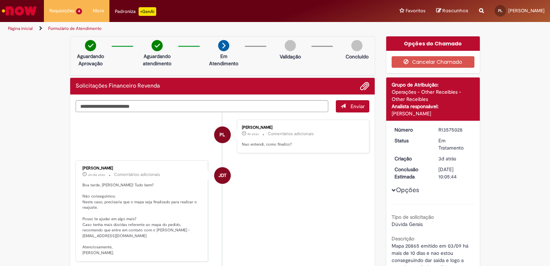 The width and height of the screenshot is (550, 266). What do you see at coordinates (433, 62) in the screenshot?
I see `button: Cancelar Chamado` at bounding box center [433, 62].